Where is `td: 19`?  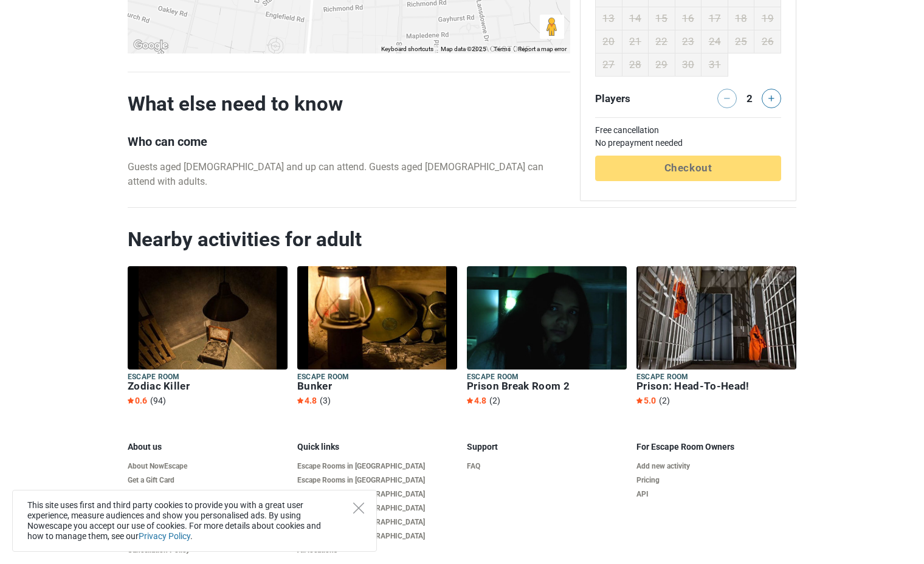 td: 19 is located at coordinates (768, 19).